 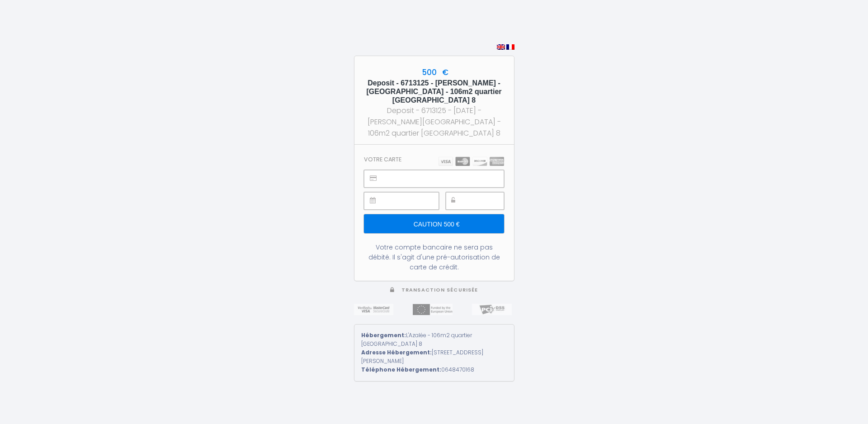 What do you see at coordinates (501, 47) in the screenshot?
I see `img: en.png` at bounding box center [501, 47].